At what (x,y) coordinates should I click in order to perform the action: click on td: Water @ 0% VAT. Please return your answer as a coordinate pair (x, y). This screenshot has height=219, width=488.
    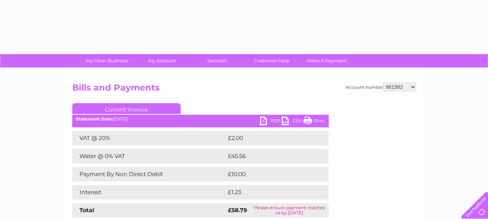
    Looking at the image, I should click on (149, 156).